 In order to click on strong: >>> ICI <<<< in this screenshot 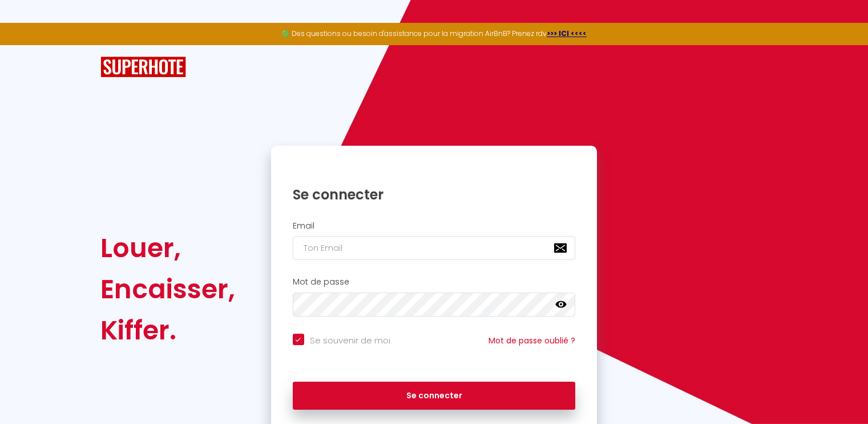, I will do `click(567, 33)`.